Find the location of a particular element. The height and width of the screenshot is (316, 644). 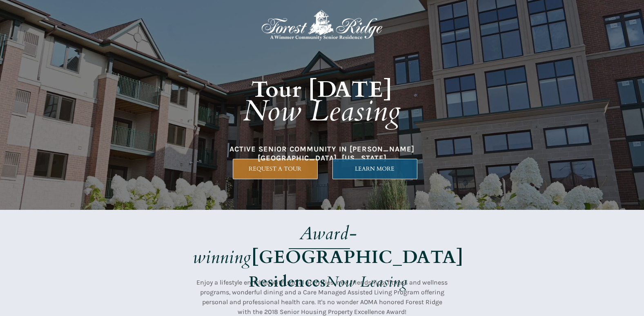

strong: Residences is located at coordinates (287, 282).